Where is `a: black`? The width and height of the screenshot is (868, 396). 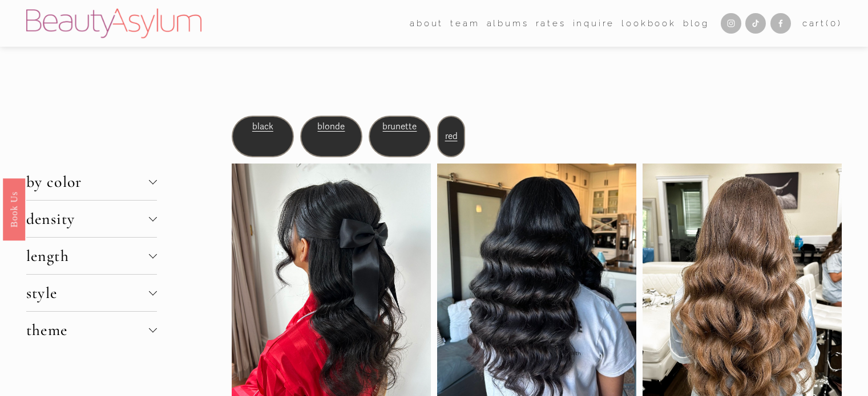
a: black is located at coordinates (262, 127).